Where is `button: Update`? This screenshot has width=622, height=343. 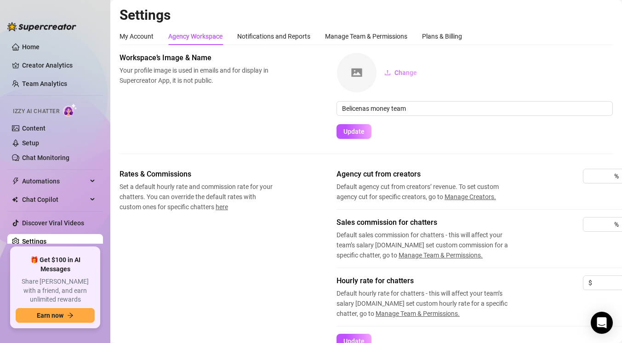
button: Update is located at coordinates (354, 131).